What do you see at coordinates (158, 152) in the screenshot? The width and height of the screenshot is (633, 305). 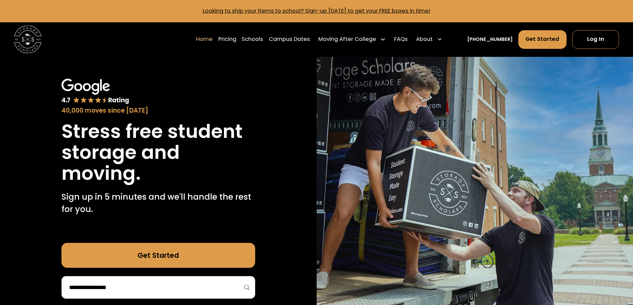 I see `h1: Stress free student storage and moving.` at bounding box center [158, 152].